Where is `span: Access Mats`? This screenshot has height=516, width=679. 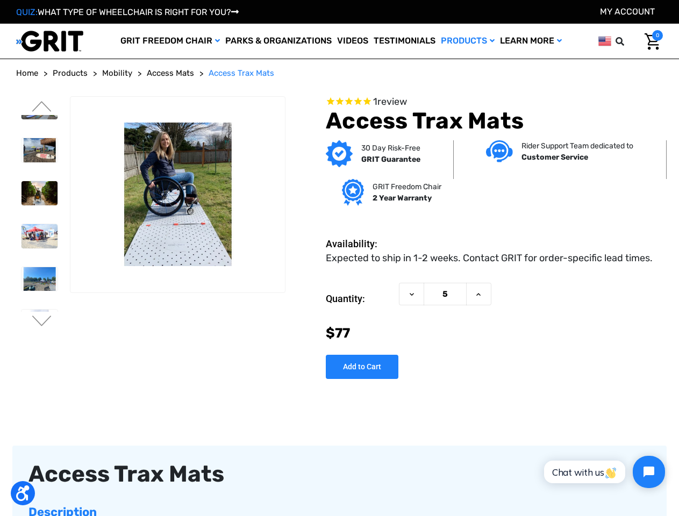 span: Access Mats is located at coordinates (170, 73).